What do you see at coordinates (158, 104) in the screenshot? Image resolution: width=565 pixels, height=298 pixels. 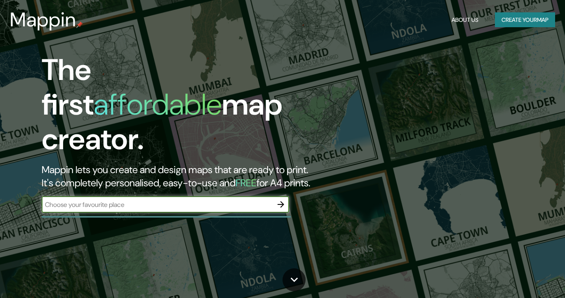 I see `h1: affordable` at bounding box center [158, 104].